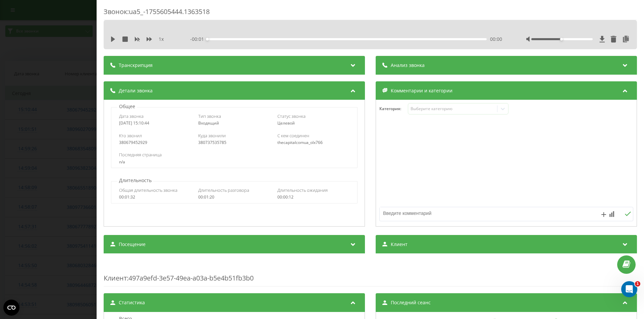 The image size is (644, 319). I want to click on span: Комментарии и категории, so click(422, 91).